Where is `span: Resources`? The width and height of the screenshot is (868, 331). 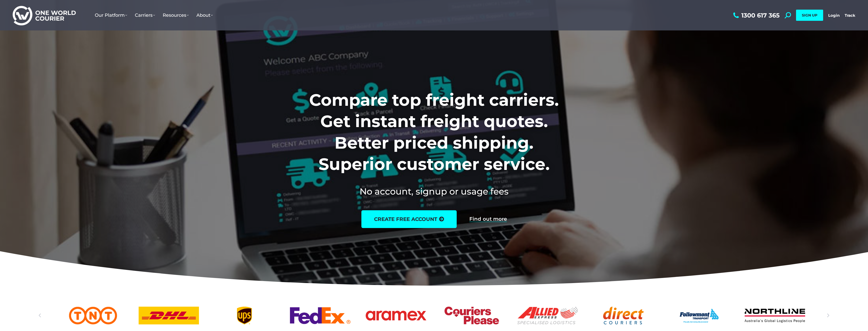
span: Resources is located at coordinates (175, 15).